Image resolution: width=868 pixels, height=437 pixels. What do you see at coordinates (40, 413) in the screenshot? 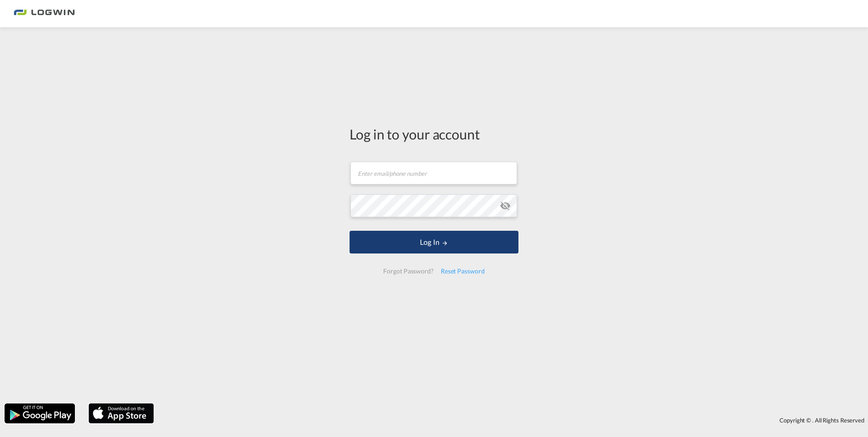
I see `img: google.png` at bounding box center [40, 413].